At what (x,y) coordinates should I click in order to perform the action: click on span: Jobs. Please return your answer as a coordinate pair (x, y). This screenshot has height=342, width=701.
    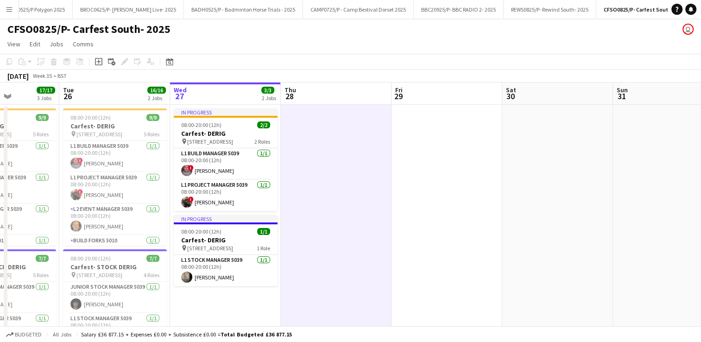
    Looking at the image, I should click on (57, 44).